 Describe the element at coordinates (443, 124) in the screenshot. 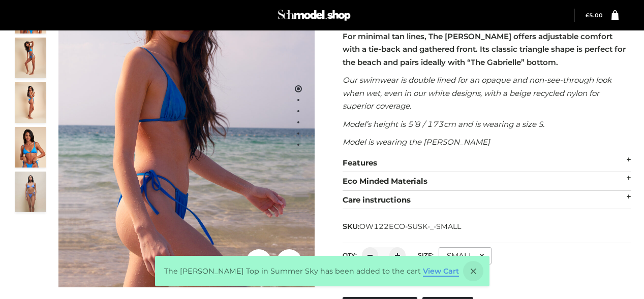

I see `em: Model’s height is 5’8 / 173cm and is wearing a size S.` at that location.